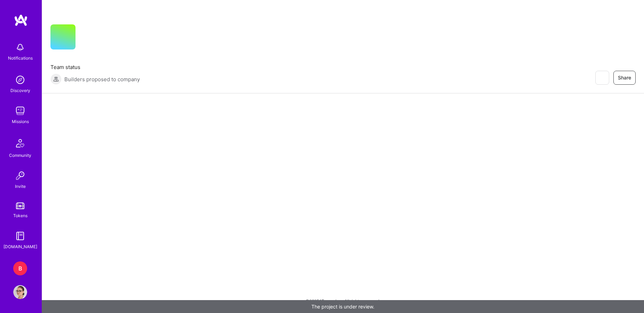 The width and height of the screenshot is (644, 313). I want to click on div: Community, so click(20, 155).